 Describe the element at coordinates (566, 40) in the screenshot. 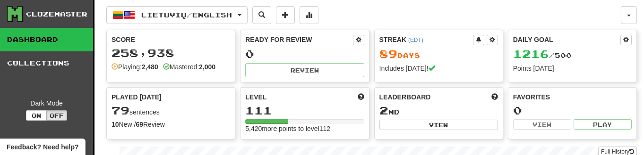

I see `div: Daily Goal` at that location.